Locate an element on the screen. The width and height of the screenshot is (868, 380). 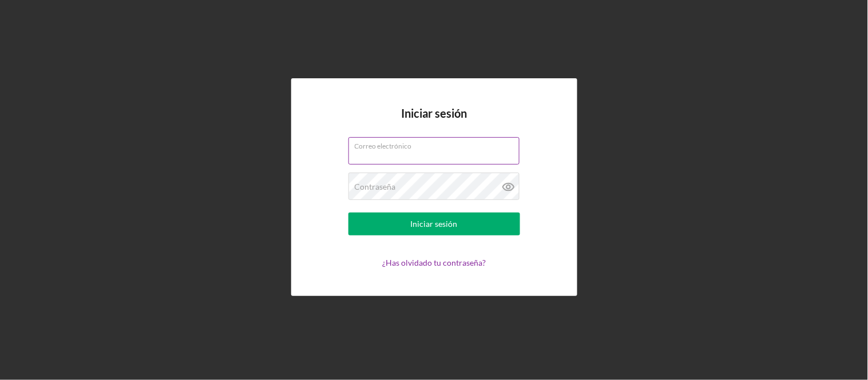
font: ¿Has olvidado tu contraseña? is located at coordinates (434, 262).